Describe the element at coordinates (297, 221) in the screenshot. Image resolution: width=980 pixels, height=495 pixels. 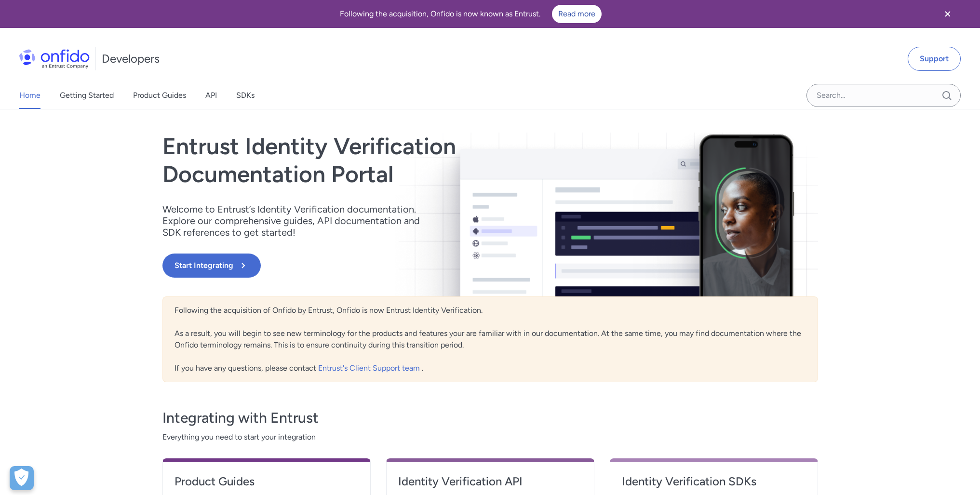
I see `p: Welcome to Entrust’s Identity Verification documentation. Explore our comprehensive guides, API d...` at that location.